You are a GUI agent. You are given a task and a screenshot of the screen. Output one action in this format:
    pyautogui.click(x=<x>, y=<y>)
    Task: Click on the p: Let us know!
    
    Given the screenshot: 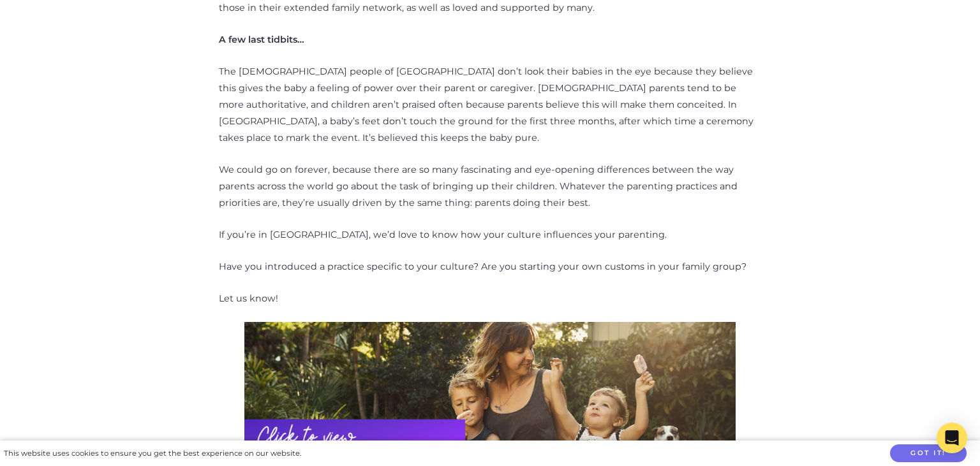 What is the action you would take?
    pyautogui.click(x=490, y=299)
    